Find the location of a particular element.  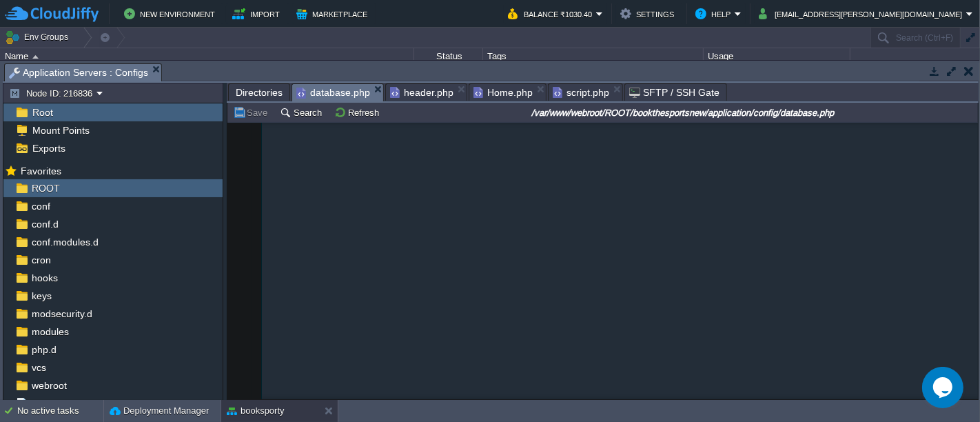

span: Application Servers : Configs is located at coordinates (79, 72).